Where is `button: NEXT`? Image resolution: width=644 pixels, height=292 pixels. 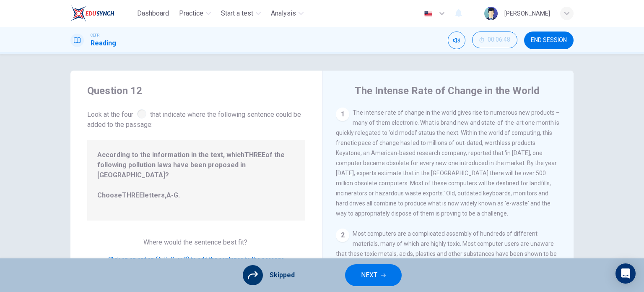
button: NEXT is located at coordinates (373, 275).